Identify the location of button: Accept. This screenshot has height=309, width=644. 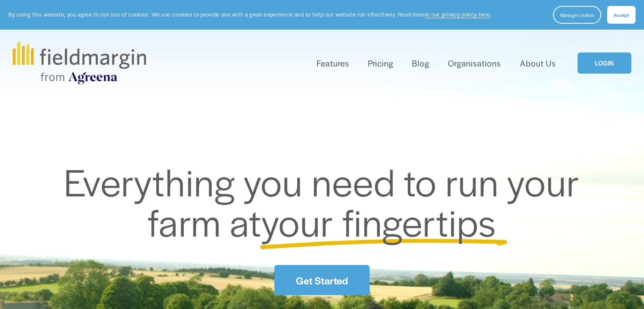
(621, 15).